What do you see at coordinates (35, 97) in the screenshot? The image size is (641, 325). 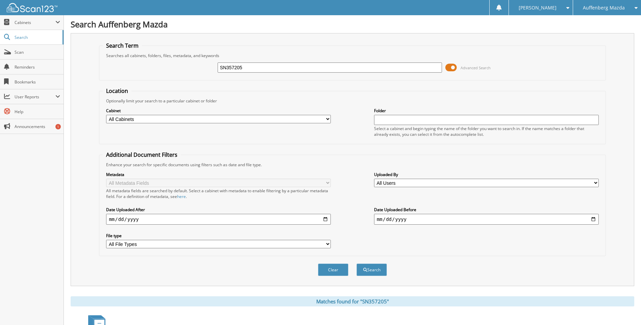 I see `span: User Reports` at bounding box center [35, 97].